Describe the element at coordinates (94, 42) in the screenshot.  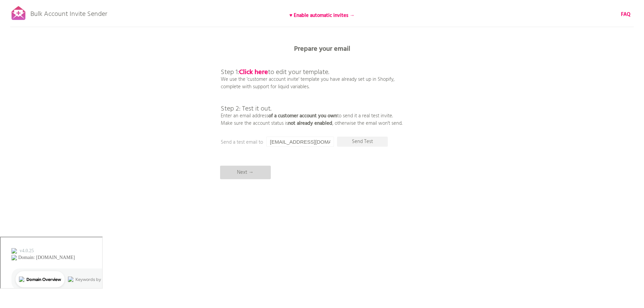
I see `div: Keywords by Traffic` at that location.